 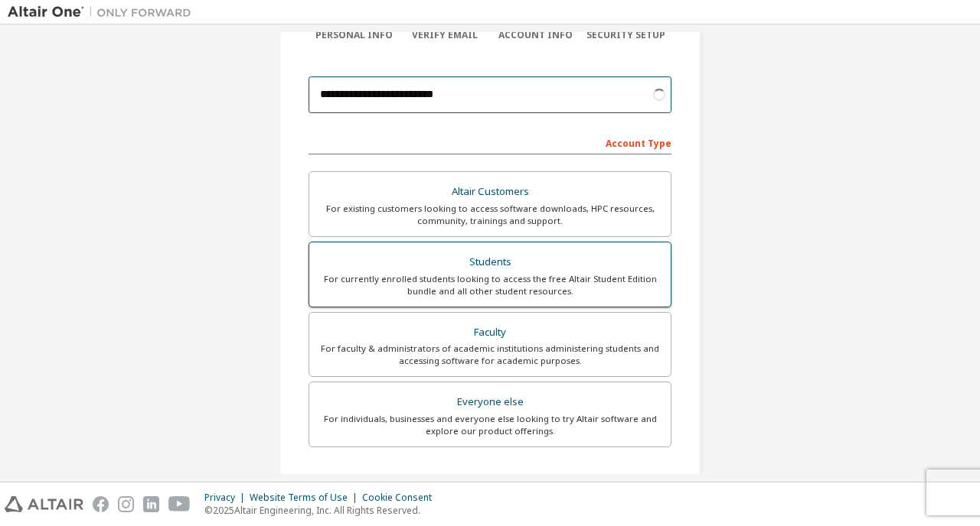 What do you see at coordinates (490, 482) in the screenshot?
I see `div: Your Profile` at bounding box center [490, 482].